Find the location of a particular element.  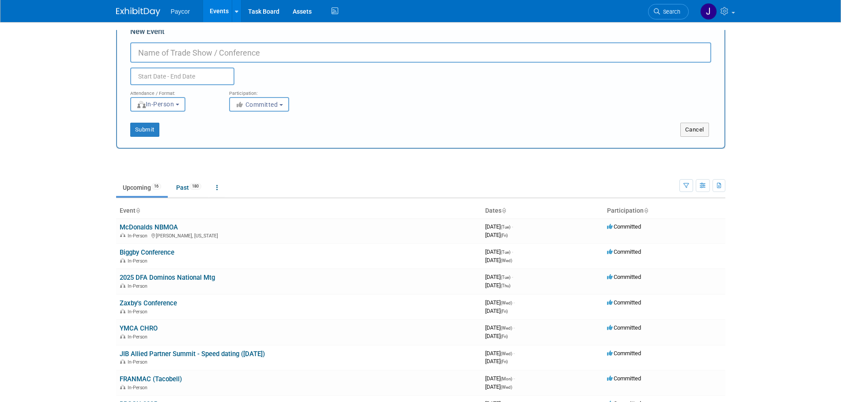

span: Search is located at coordinates (670, 11).